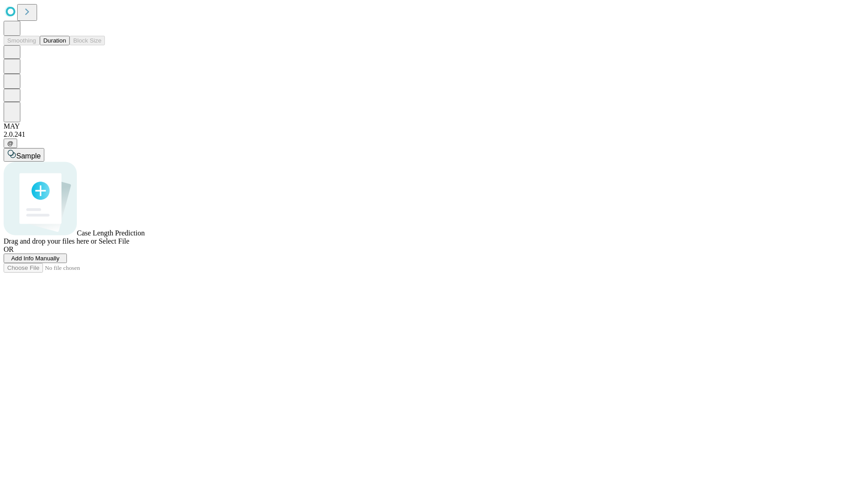 The height and width of the screenshot is (489, 868). Describe the element at coordinates (50, 241) in the screenshot. I see `span: Drag and drop your files here or` at that location.